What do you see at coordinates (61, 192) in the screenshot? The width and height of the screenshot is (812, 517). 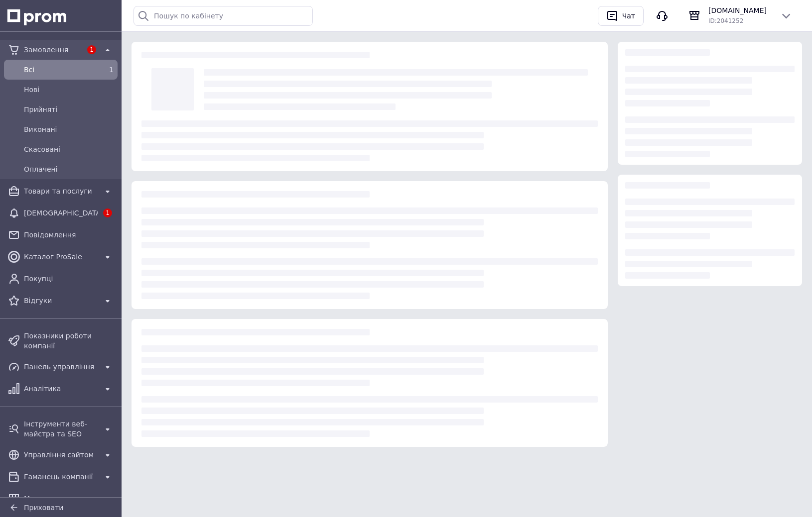 I see `span: Товари та послуги` at bounding box center [61, 192].